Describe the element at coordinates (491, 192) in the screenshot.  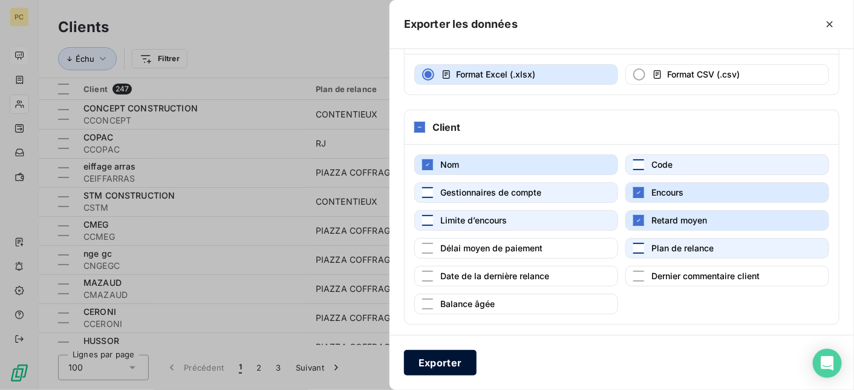
I see `span: Gestionnaires de compte` at that location.